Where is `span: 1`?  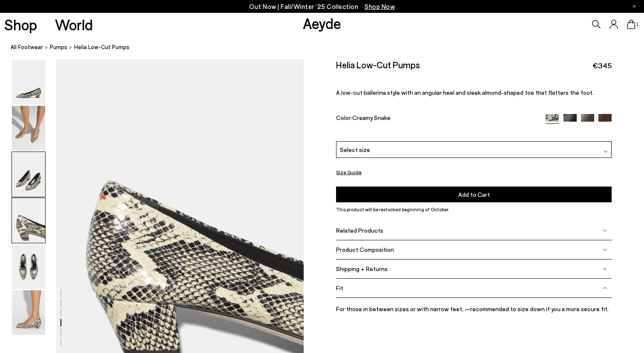
span: 1 is located at coordinates (638, 24).